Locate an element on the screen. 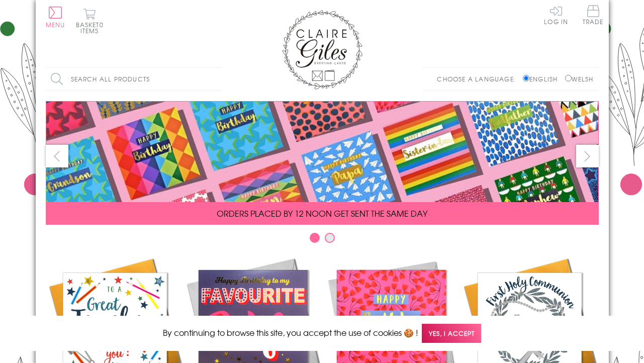 The width and height of the screenshot is (644, 363). a: Log In is located at coordinates (556, 15).